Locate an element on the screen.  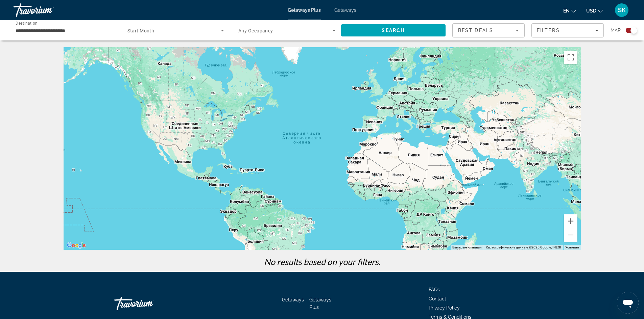
span: Start Month is located at coordinates (141, 31).